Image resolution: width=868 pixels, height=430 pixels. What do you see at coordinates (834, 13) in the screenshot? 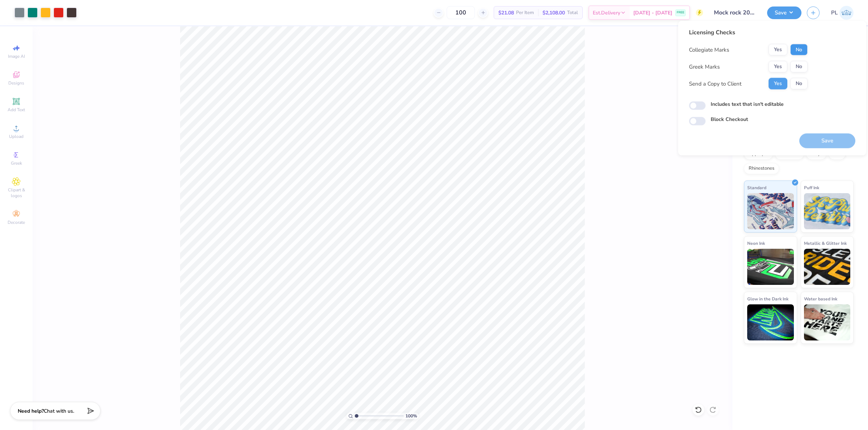
I see `span: PL` at bounding box center [834, 13].